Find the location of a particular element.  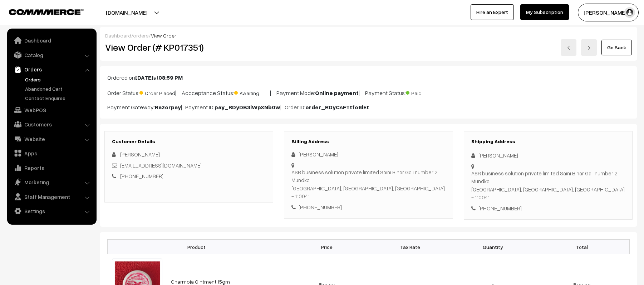

a: Settings is located at coordinates (52, 211).